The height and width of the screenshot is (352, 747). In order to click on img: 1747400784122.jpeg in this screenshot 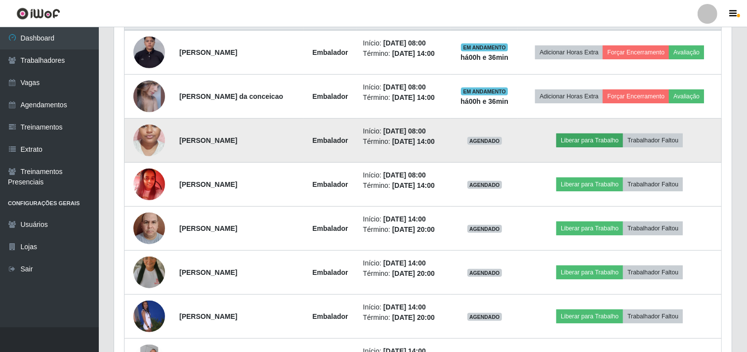, I will do `click(149, 184)`.